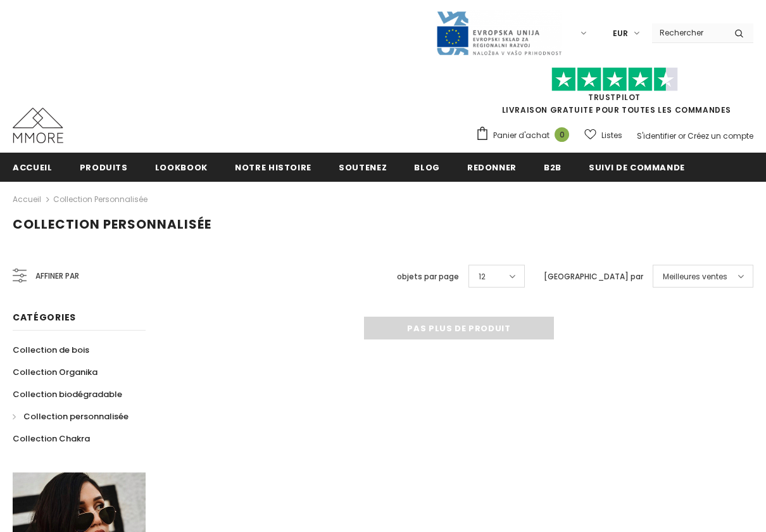 The image size is (766, 532). What do you see at coordinates (614, 97) in the screenshot?
I see `a: TrustPilot` at bounding box center [614, 97].